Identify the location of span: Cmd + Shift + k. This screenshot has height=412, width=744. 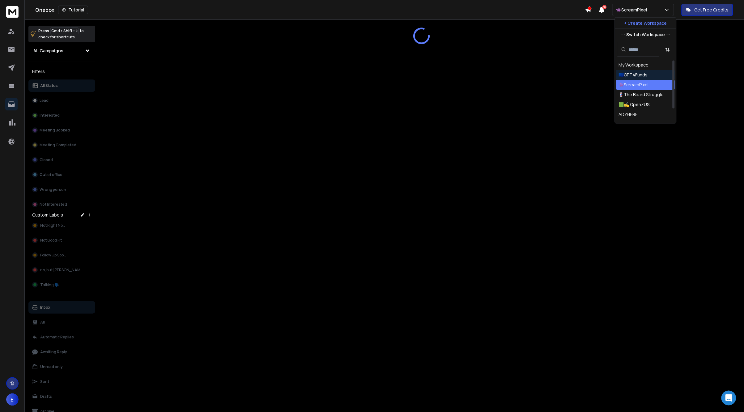
(64, 31).